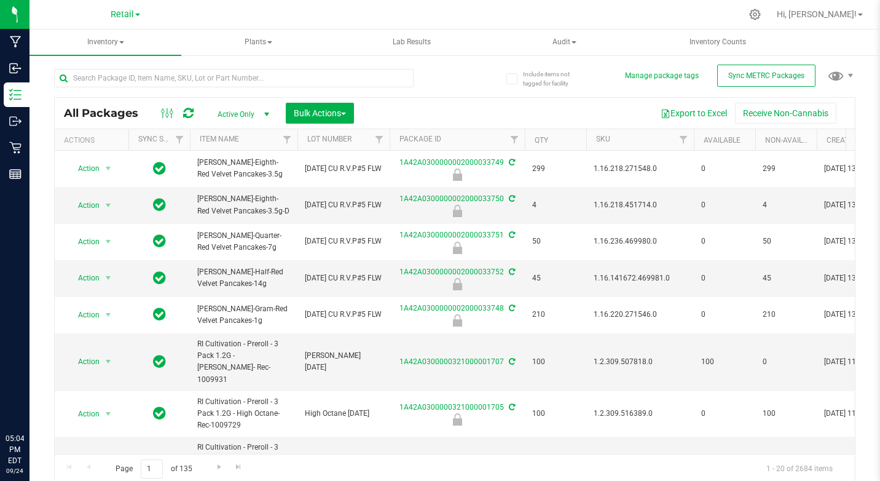 This screenshot has height=481, width=880. What do you see at coordinates (694, 113) in the screenshot?
I see `button: Export to Excel` at bounding box center [694, 113].